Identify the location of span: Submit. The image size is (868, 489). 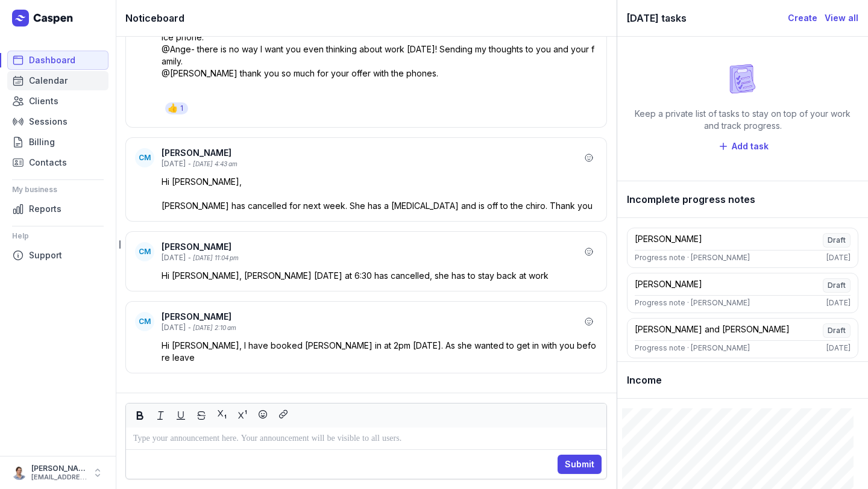
(579, 465).